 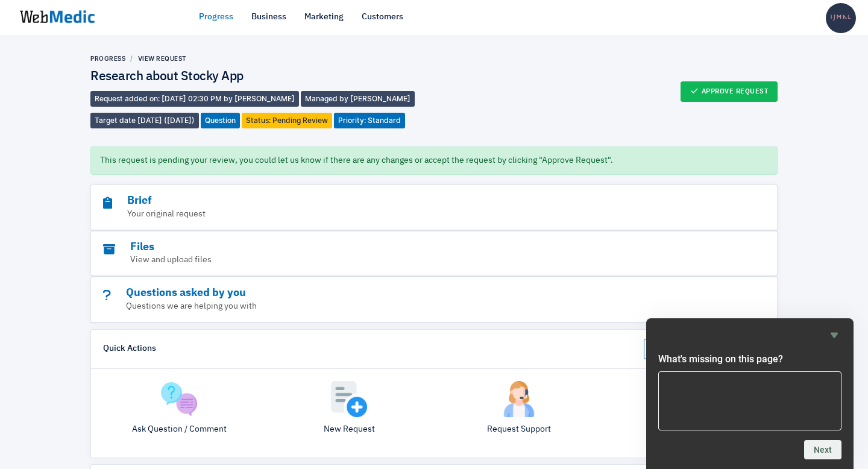 I want to click on span: Priority: Standard, so click(x=370, y=120).